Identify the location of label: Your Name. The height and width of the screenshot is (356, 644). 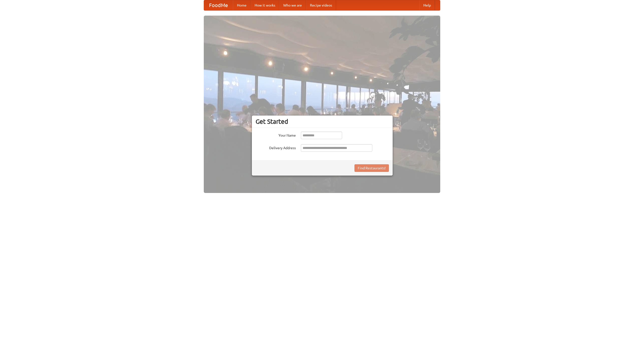
(276, 135).